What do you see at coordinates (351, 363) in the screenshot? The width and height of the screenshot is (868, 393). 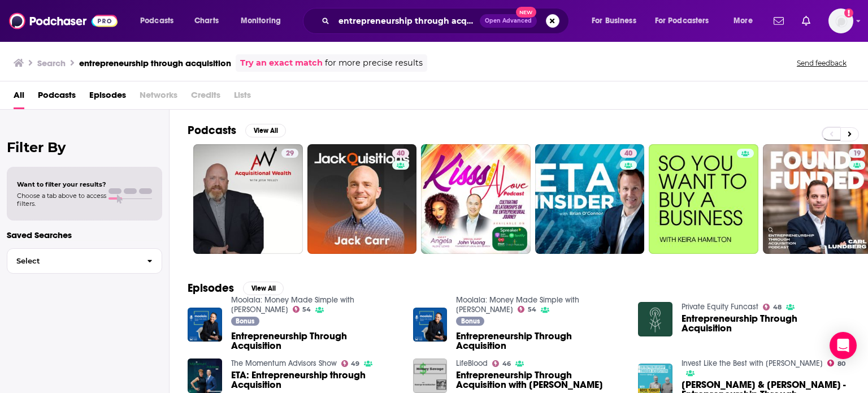 I see `a: 49` at bounding box center [351, 363].